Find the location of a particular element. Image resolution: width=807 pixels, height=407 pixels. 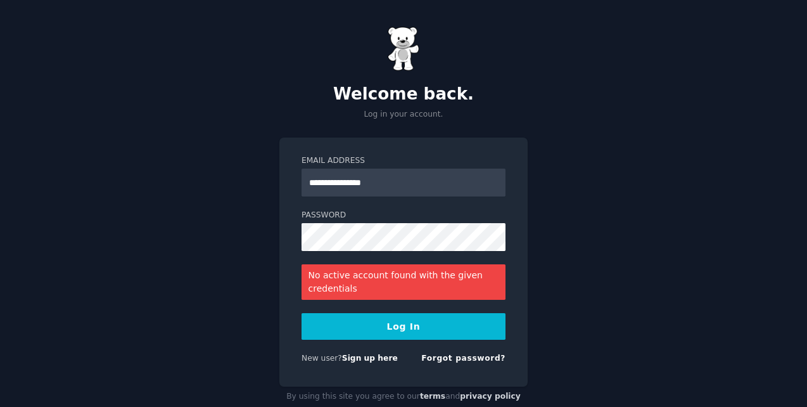

img: Gummy Bear is located at coordinates (404, 49).